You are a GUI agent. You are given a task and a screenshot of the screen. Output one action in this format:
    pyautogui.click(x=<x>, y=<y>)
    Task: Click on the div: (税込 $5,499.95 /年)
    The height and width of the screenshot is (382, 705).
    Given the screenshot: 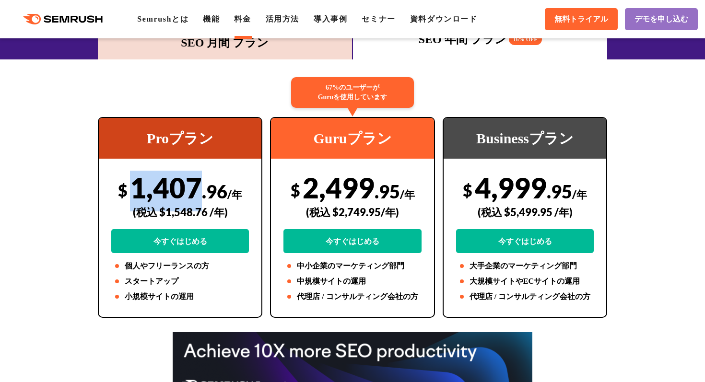 What is the action you would take?
    pyautogui.click(x=525, y=212)
    